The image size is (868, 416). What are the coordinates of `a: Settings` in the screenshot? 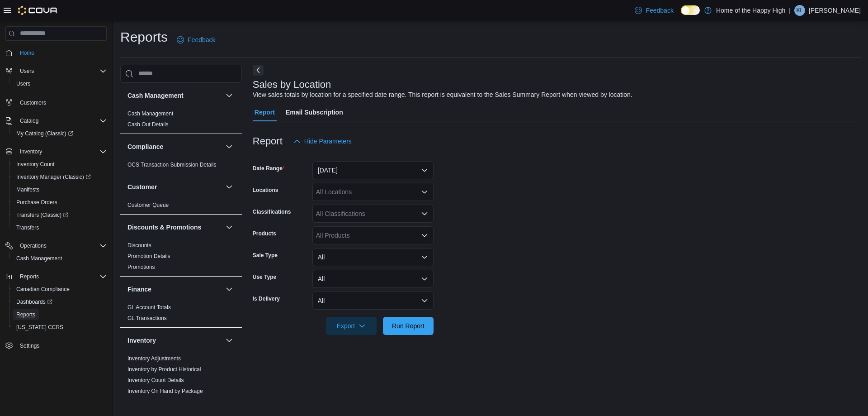 It's located at (29, 346).